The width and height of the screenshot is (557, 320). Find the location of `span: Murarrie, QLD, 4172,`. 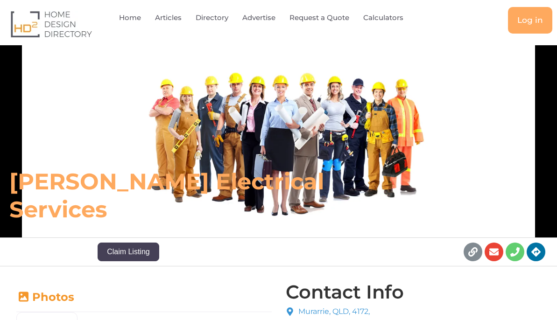

span: Murarrie, QLD, 4172, is located at coordinates (333, 312).